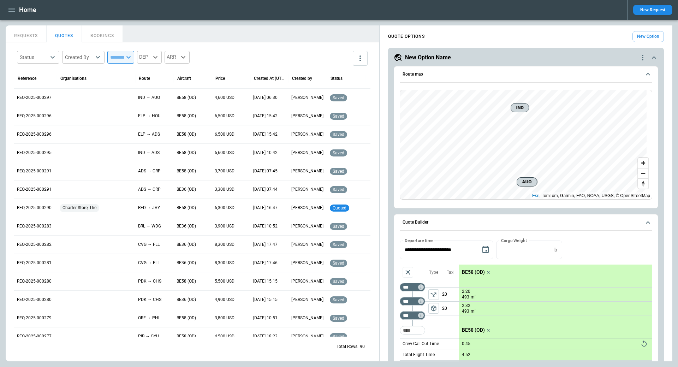 The image size is (678, 367). Describe the element at coordinates (225, 318) in the screenshot. I see `p: 3,800 USD` at that location.